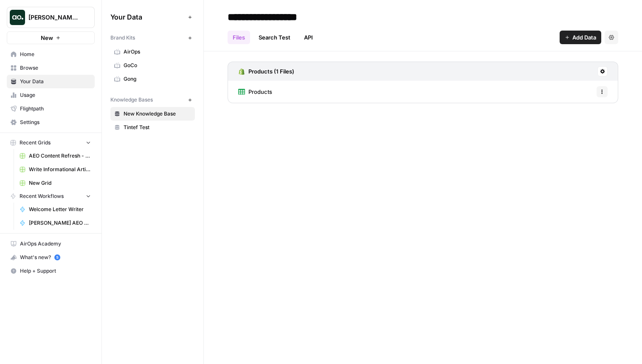  I want to click on button: Recent Grids, so click(51, 143).